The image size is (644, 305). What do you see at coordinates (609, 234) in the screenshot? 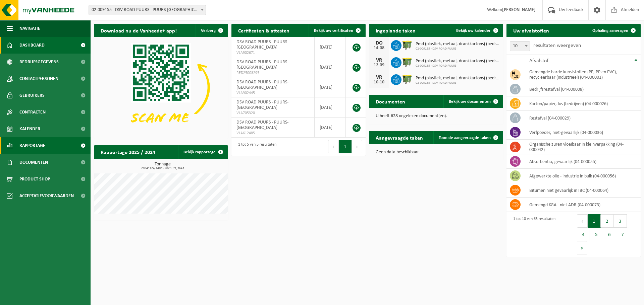
I see `button: 6` at bounding box center [609, 234].